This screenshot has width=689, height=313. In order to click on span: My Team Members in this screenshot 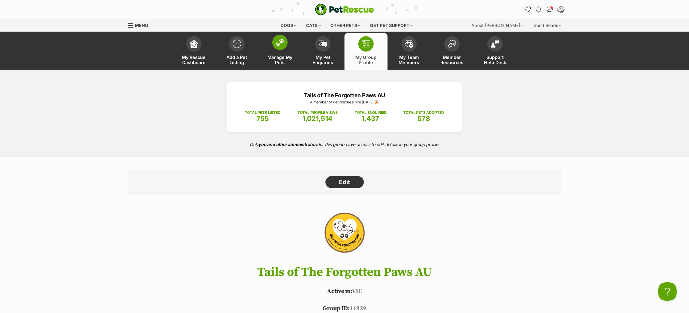, I will do `click(409, 60)`.